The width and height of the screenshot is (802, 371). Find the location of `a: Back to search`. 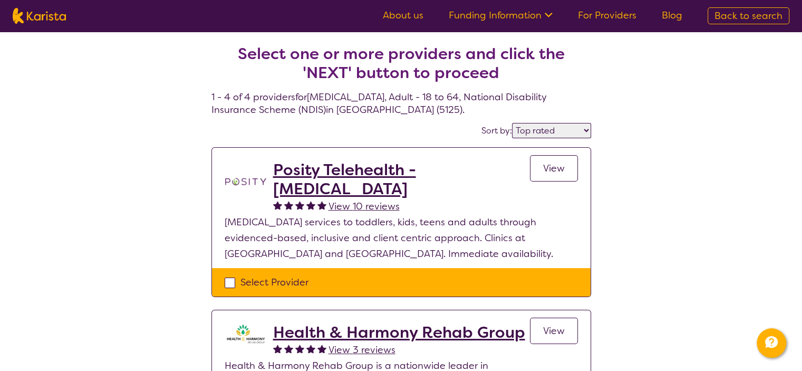

a: Back to search is located at coordinates (748, 16).